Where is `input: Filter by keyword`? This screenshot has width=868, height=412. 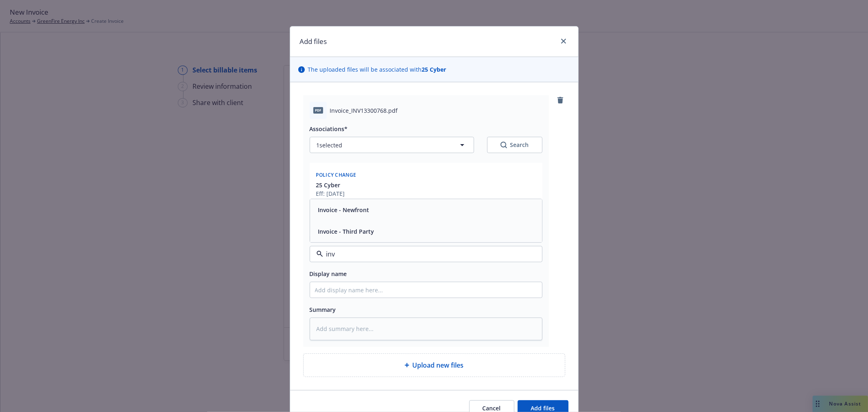
input: Filter by keyword is located at coordinates (424, 254).